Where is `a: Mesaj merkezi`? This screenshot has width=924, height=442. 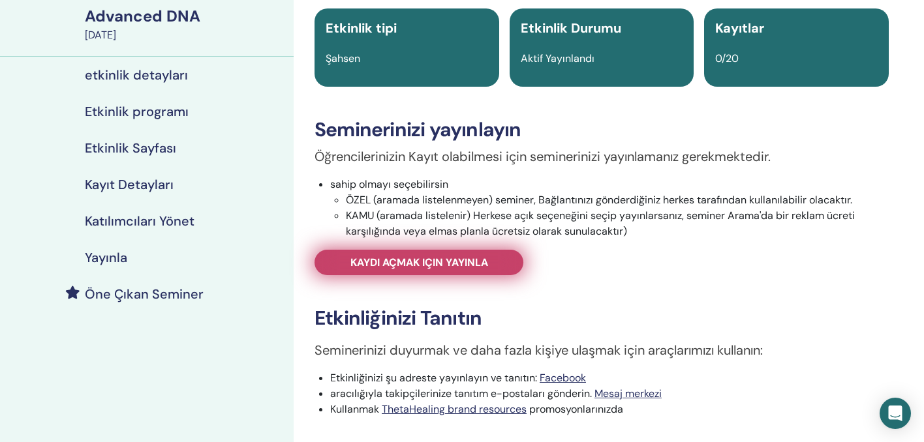 a: Mesaj merkezi is located at coordinates (628, 393).